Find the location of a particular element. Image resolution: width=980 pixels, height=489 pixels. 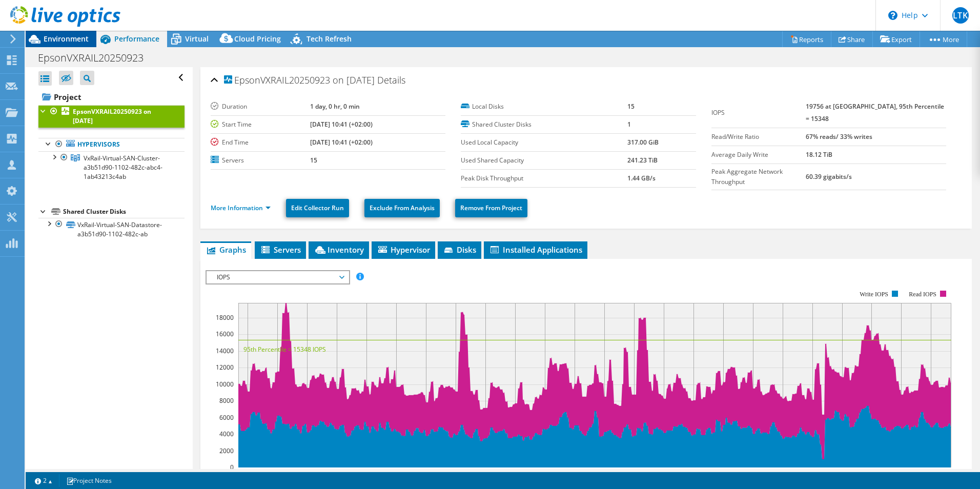

h1: EpsonVXRAIL20250923 is located at coordinates (96, 58).